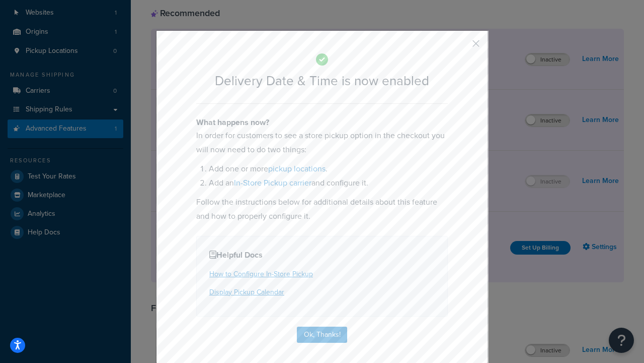 The image size is (644, 363). What do you see at coordinates (322, 122) in the screenshot?
I see `h4: What happens now?` at bounding box center [322, 122].